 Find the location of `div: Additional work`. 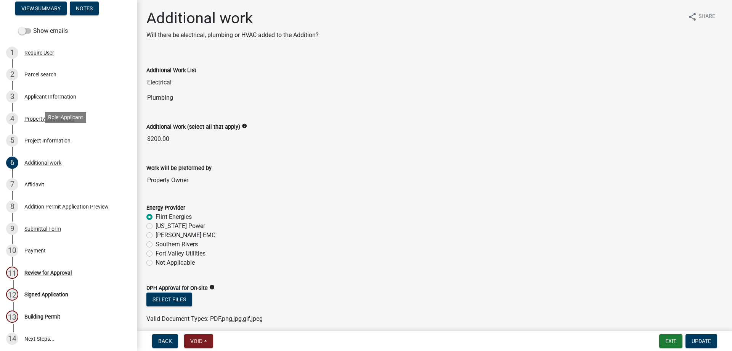

div: Additional work is located at coordinates (43, 163).